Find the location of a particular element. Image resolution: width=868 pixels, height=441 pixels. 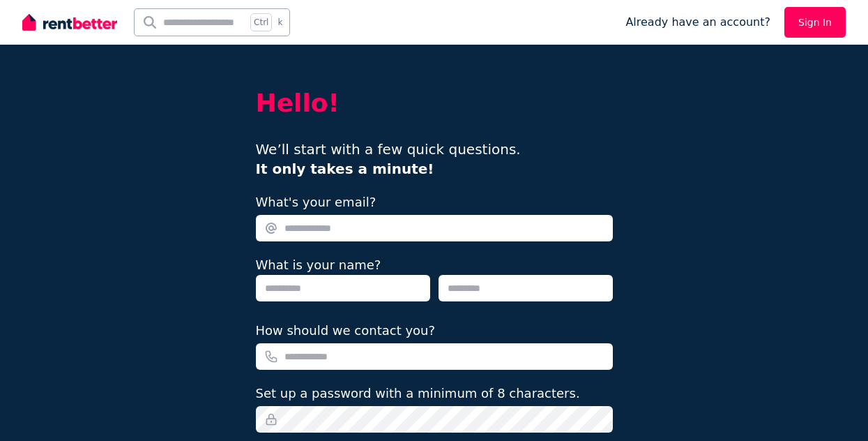

a: Sign In is located at coordinates (815, 23).